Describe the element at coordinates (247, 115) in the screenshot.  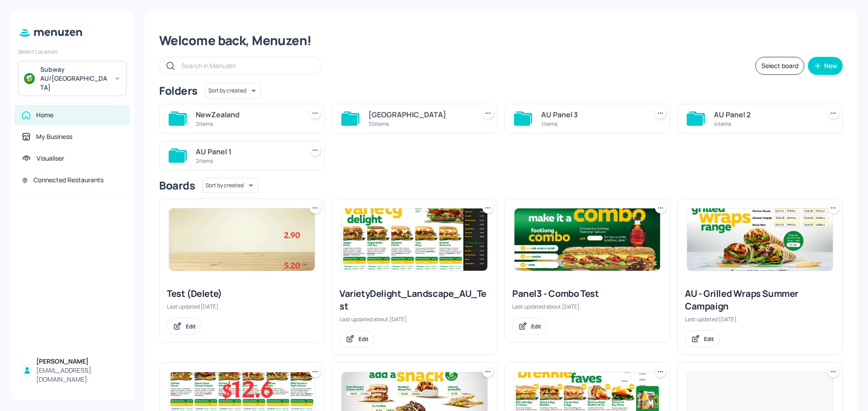
I see `div: NewZealand` at that location.